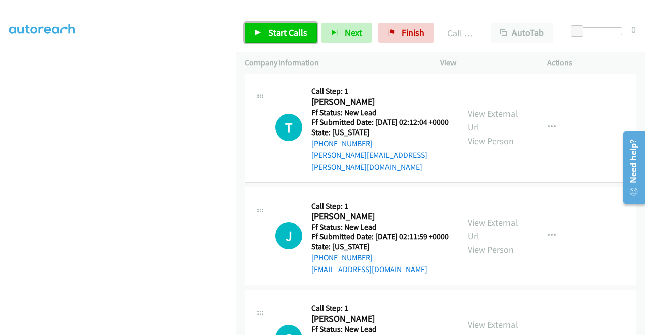 The width and height of the screenshot is (645, 335). Describe the element at coordinates (334, 63) in the screenshot. I see `p: Company Information` at that location.